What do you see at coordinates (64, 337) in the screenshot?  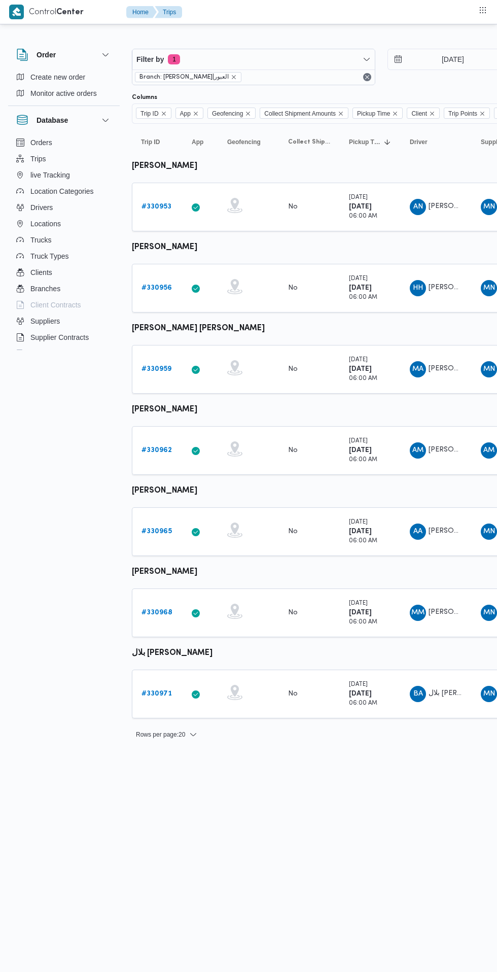 I see `button: Supplier Contracts` at bounding box center [64, 337].